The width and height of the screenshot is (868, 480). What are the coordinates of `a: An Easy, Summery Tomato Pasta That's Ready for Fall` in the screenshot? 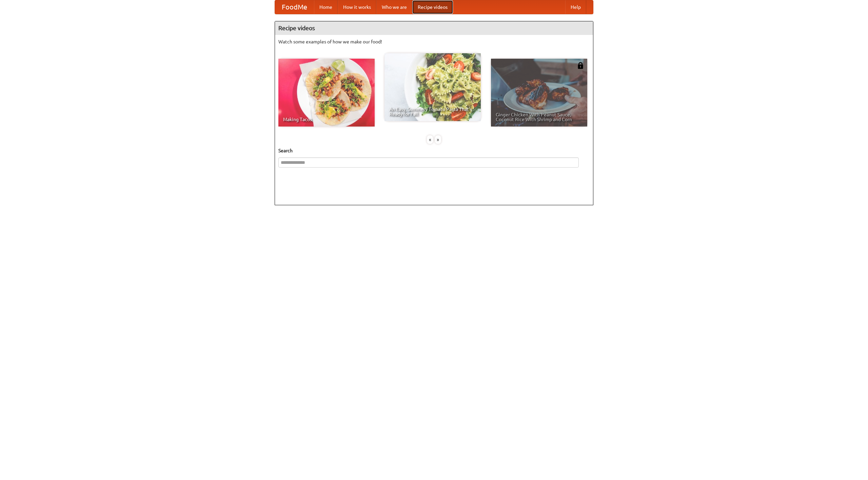 It's located at (432, 87).